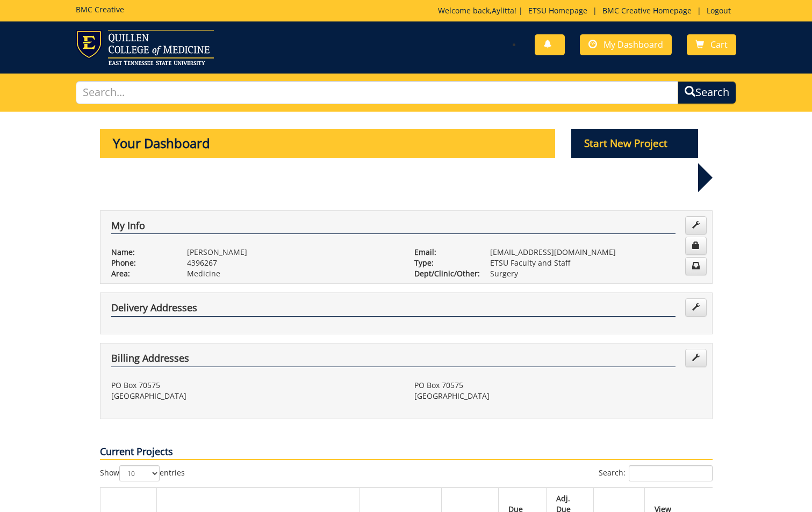 This screenshot has height=512, width=812. I want to click on p: ETSU Faculty and Staff, so click(595, 263).